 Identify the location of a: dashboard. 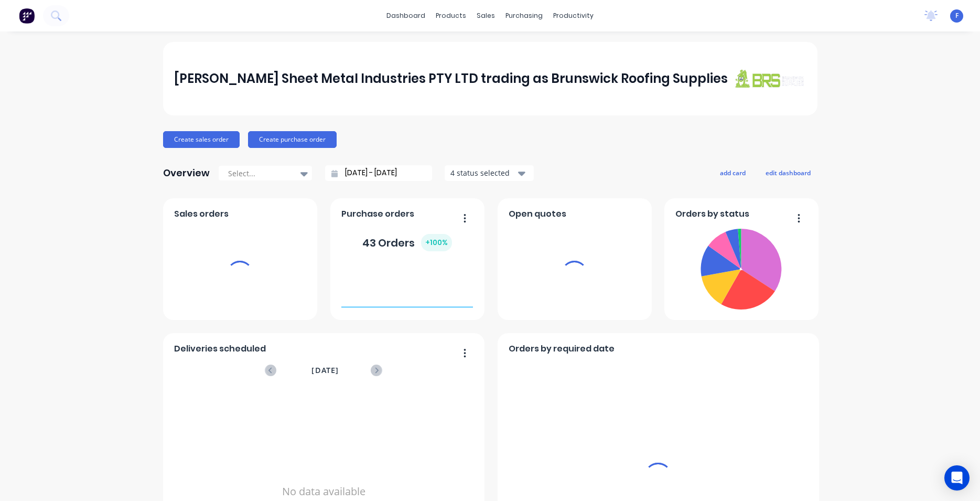
(406, 16).